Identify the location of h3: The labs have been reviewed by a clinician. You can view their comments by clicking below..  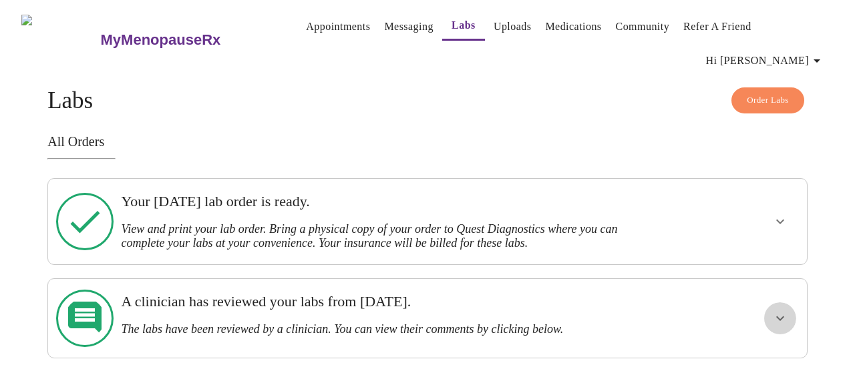
(391, 329).